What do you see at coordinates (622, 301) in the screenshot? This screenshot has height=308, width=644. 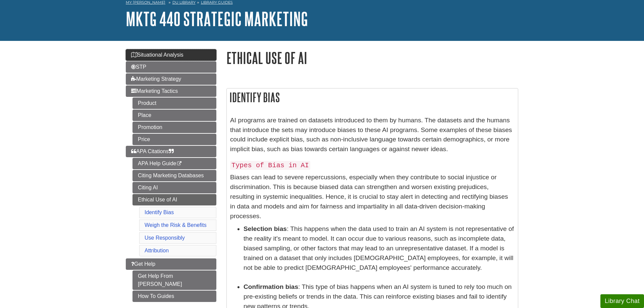 I see `button: Library Chat` at bounding box center [622, 301].